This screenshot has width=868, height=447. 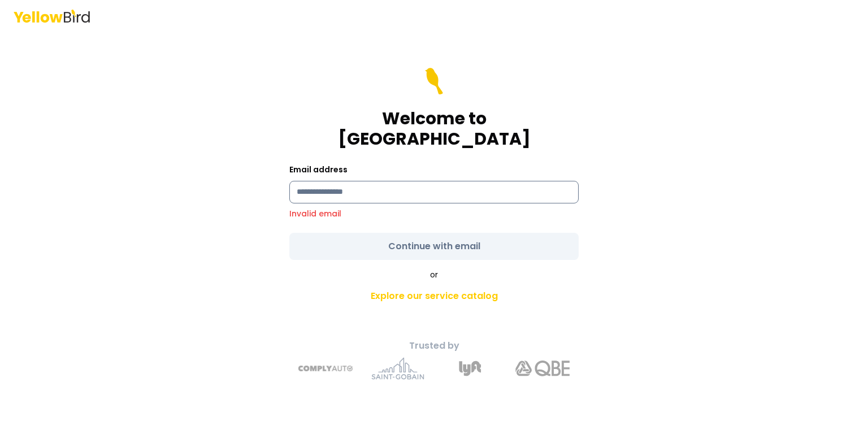 I want to click on p: Invalid email, so click(x=434, y=214).